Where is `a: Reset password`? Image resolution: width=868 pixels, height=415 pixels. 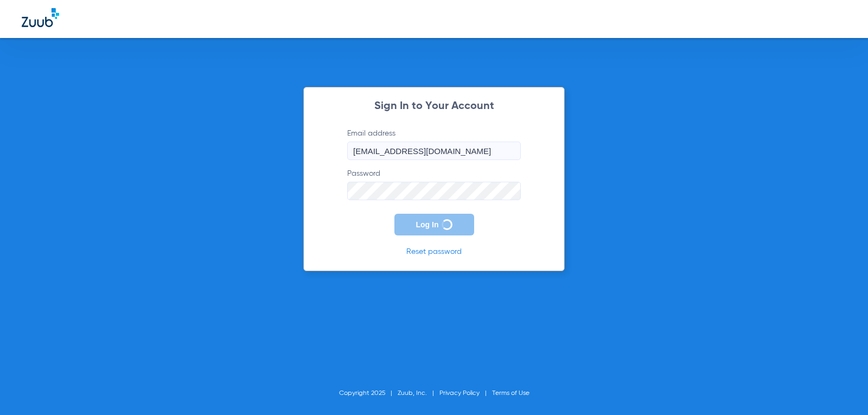 a: Reset password is located at coordinates (434, 251).